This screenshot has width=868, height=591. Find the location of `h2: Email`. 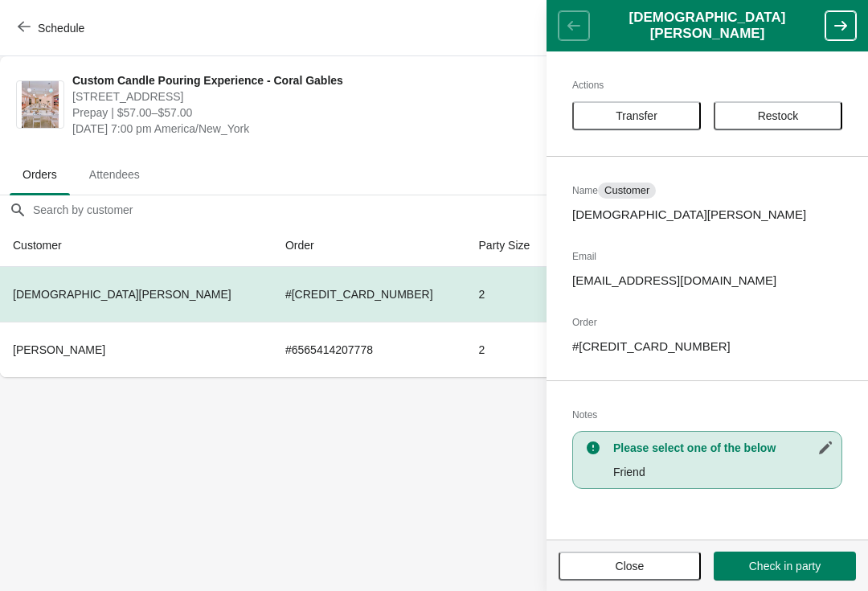

h2: Email is located at coordinates (707, 256).